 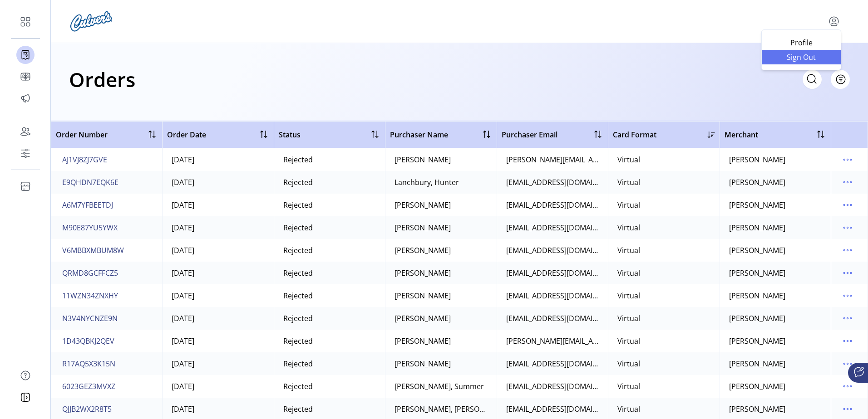 What do you see at coordinates (290, 135) in the screenshot?
I see `span: Status` at bounding box center [290, 135].